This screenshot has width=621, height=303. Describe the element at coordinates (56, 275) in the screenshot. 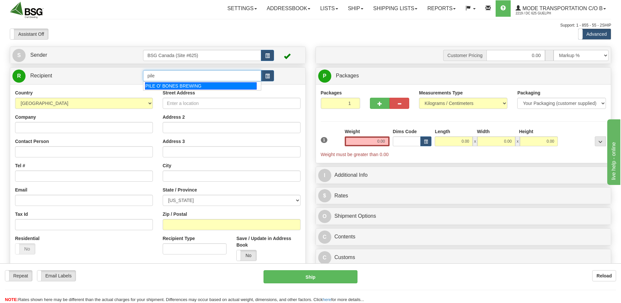

I see `label: Email Labels` at that location.